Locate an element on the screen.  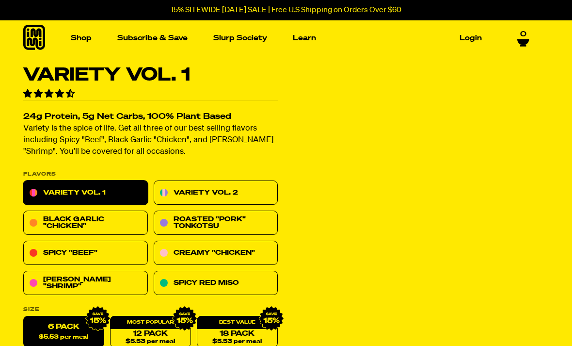
span: 0 is located at coordinates (523, 34).